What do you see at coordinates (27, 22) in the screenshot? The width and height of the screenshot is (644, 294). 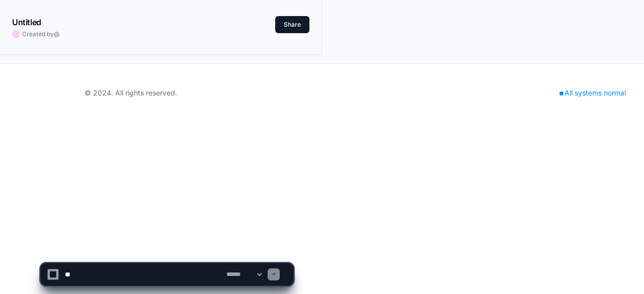 I see `h1: Untitled` at bounding box center [27, 22].